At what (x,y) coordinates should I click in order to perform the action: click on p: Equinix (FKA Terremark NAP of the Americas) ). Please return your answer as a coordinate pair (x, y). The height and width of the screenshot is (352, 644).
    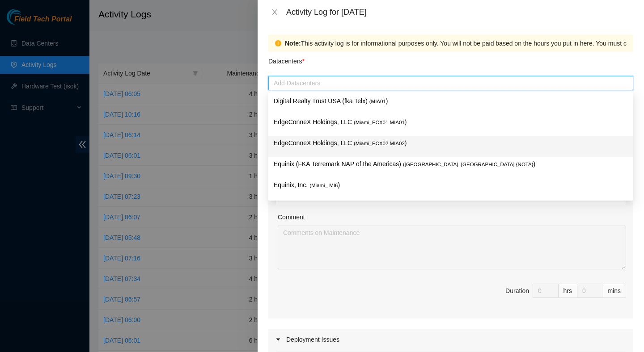
    Looking at the image, I should click on (450, 164).